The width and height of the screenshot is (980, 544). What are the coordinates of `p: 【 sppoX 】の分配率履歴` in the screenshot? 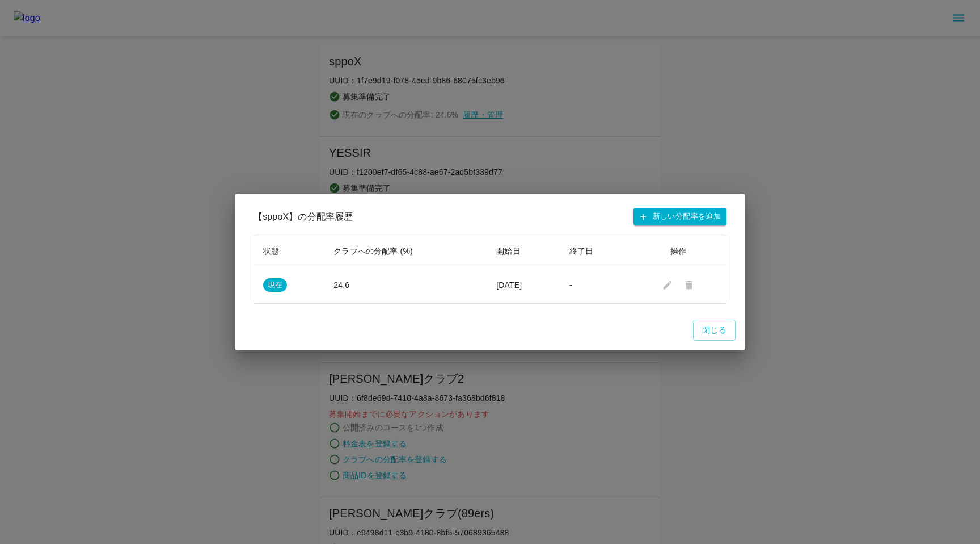 It's located at (303, 216).